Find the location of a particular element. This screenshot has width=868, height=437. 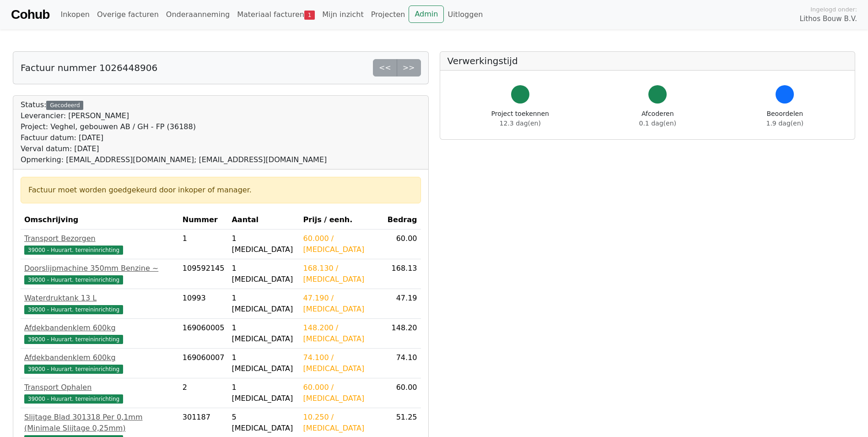

div: Project toekennen is located at coordinates (521, 119).